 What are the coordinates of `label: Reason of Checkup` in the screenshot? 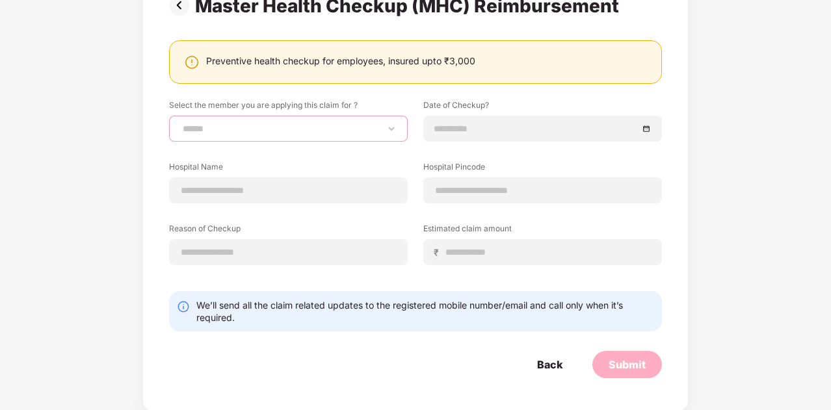 It's located at (288, 231).